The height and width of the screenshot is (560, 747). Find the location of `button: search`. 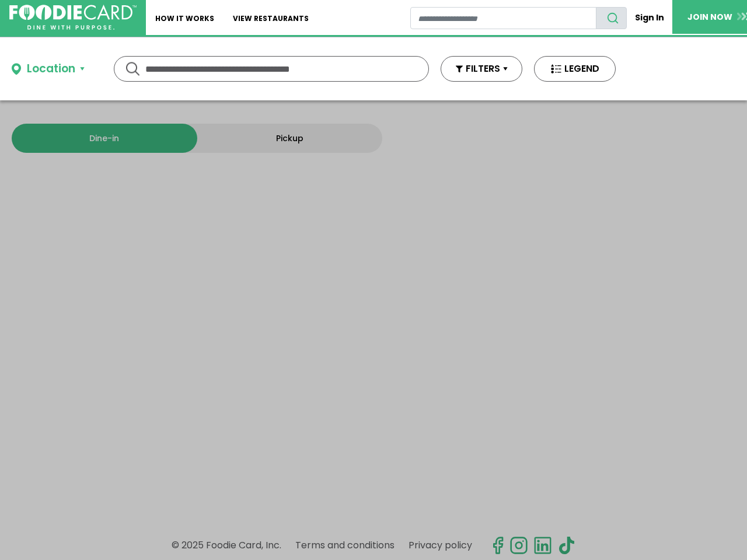

button: search is located at coordinates (611, 18).